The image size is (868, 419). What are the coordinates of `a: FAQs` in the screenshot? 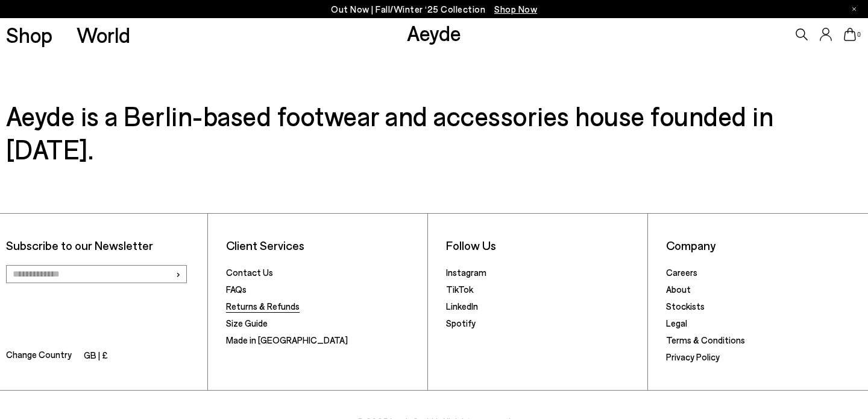 It's located at (236, 289).